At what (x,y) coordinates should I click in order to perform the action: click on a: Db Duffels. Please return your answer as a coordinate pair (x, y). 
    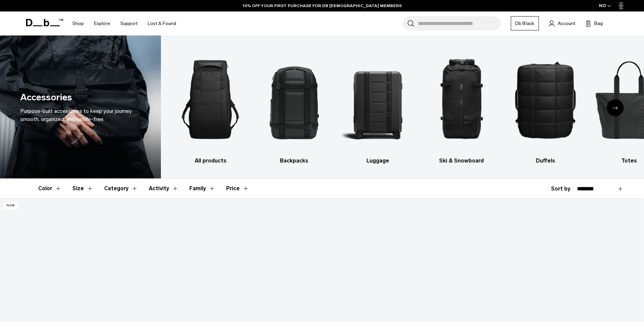
    Looking at the image, I should click on (546, 105).